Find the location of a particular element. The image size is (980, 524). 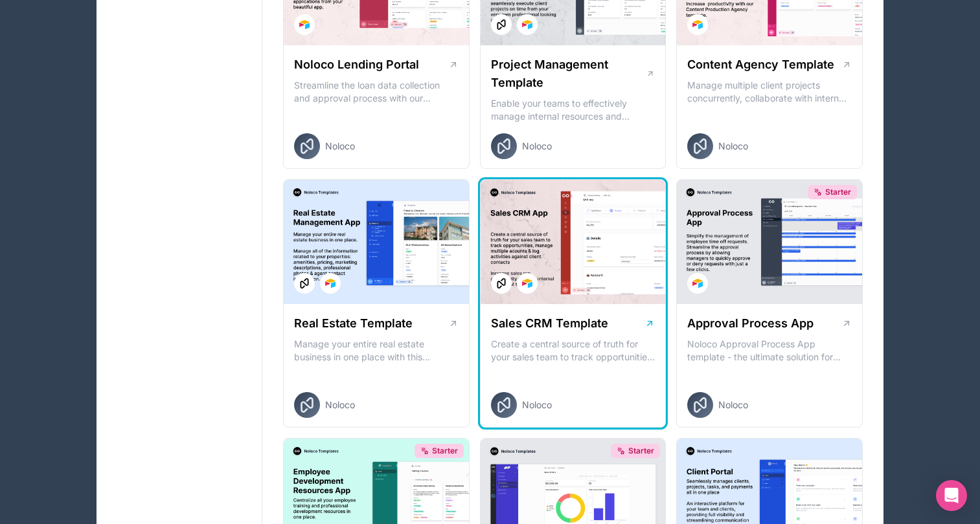

h1: Real Estate Template is located at coordinates (353, 323).